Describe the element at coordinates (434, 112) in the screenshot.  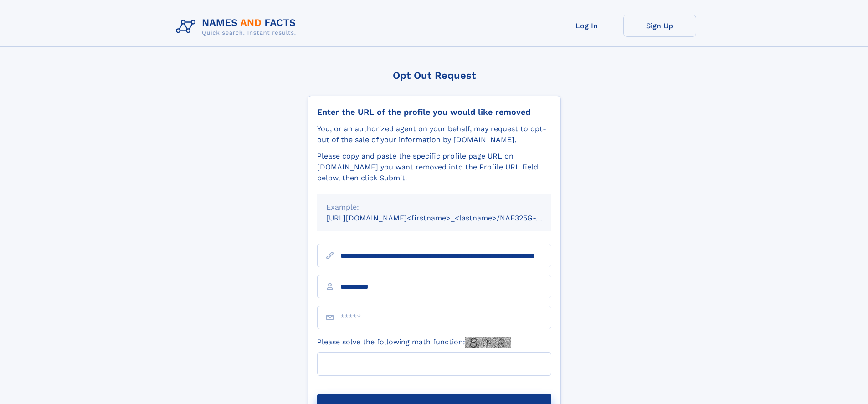
I see `div: Enter the URL of the profile you would like removed` at that location.